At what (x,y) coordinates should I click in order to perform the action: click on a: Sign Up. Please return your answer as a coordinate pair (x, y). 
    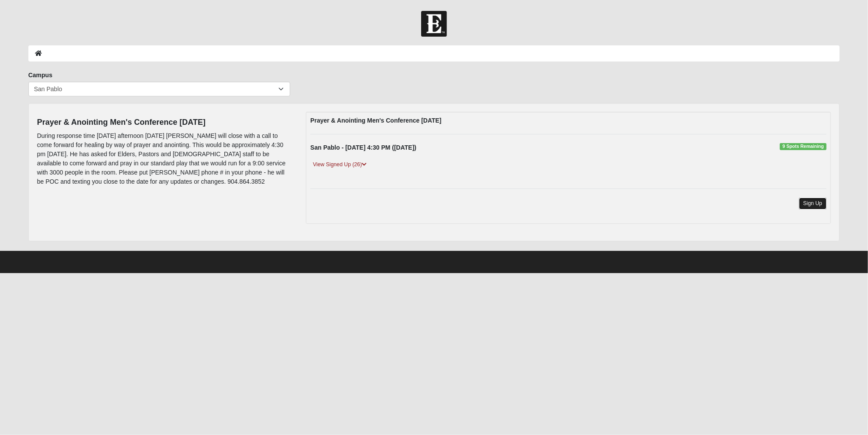
    Looking at the image, I should click on (813, 203).